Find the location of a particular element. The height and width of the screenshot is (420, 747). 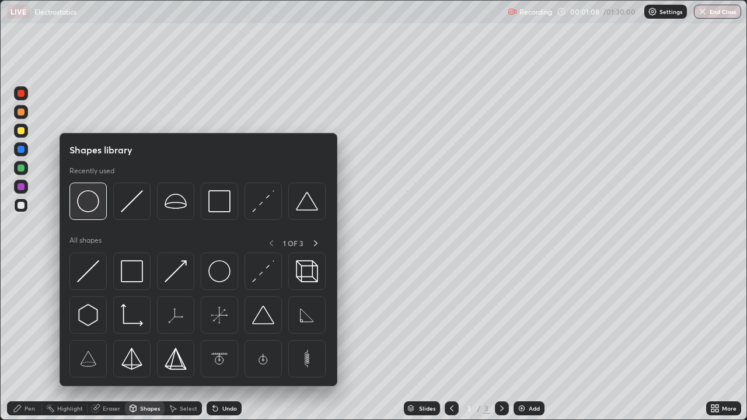

div: Pen is located at coordinates (30, 409).